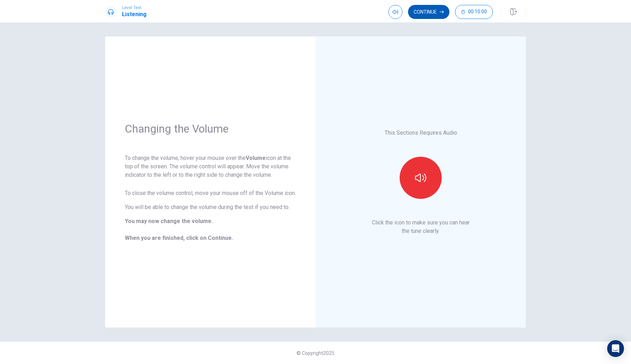 This screenshot has width=631, height=364. Describe the element at coordinates (616, 348) in the screenshot. I see `div: Open Intercom Messenger` at that location.